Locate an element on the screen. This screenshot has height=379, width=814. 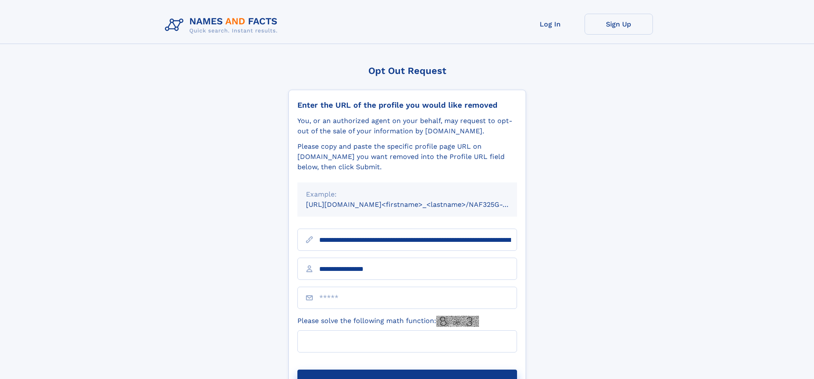
label: Please solve the following math function: is located at coordinates (388, 321).